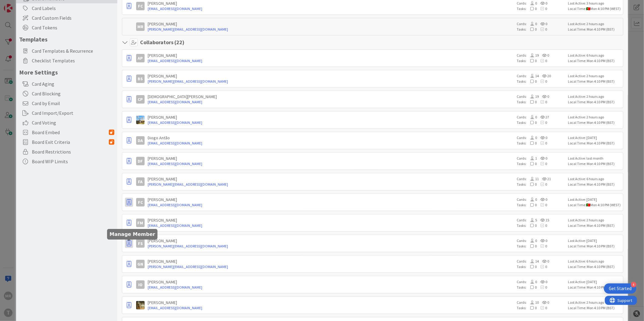 Image resolution: width=644 pixels, height=321 pixels. What do you see at coordinates (67, 39) in the screenshot?
I see `h5: Templates` at bounding box center [67, 39].